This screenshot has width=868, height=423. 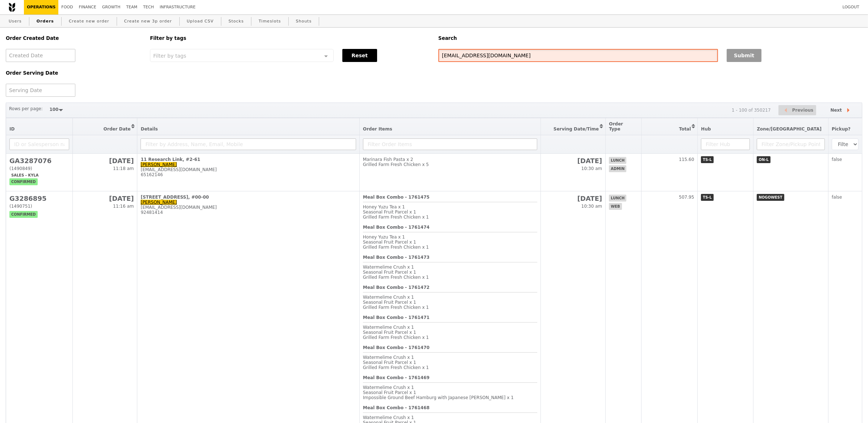 What do you see at coordinates (744, 56) in the screenshot?
I see `button: Submit` at bounding box center [744, 56].